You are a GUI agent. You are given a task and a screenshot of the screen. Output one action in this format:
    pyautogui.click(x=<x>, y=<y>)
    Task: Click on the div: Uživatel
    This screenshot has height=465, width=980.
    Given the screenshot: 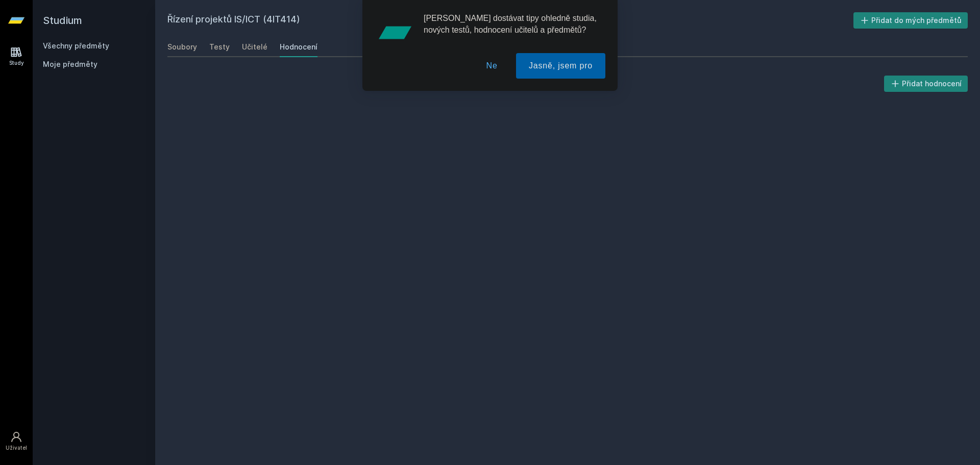 What is the action you would take?
    pyautogui.click(x=17, y=448)
    